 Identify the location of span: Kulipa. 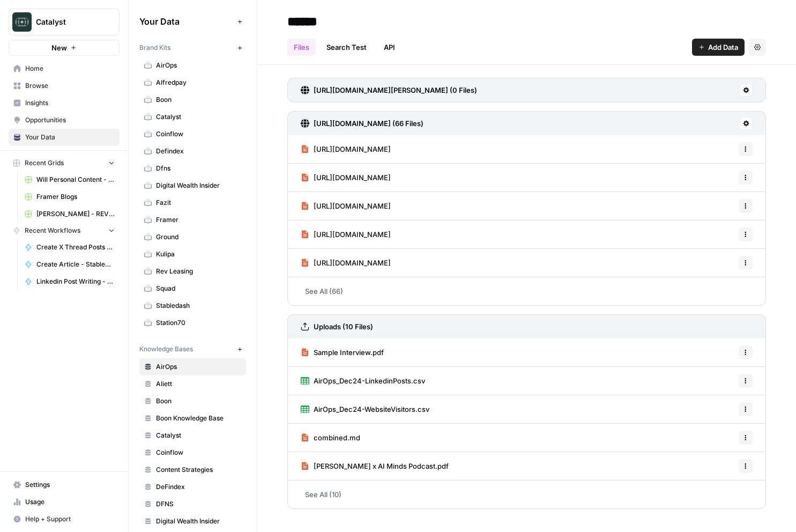
(199, 254).